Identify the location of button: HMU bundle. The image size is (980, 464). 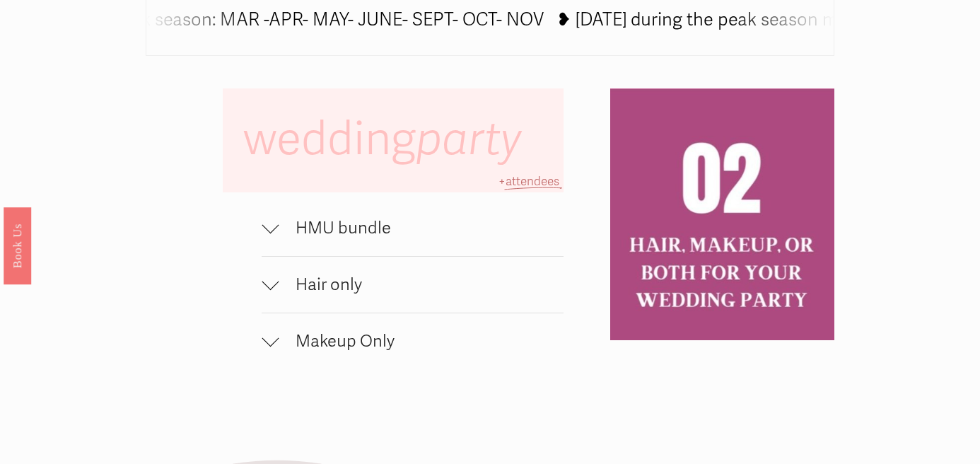
(412, 228).